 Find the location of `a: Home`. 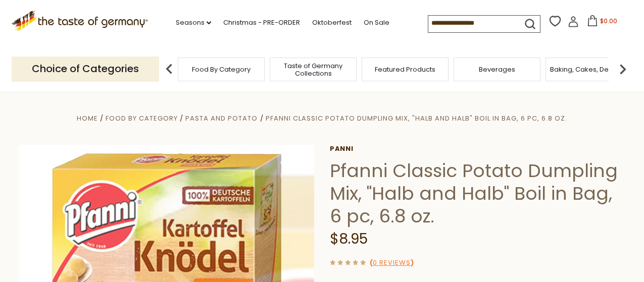

a: Home is located at coordinates (88, 118).